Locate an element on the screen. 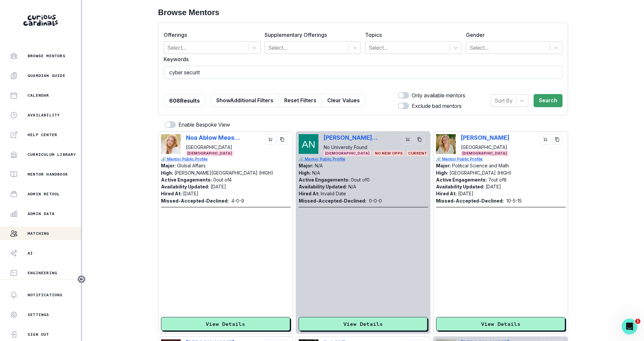 This screenshot has width=644, height=341. p: Settings is located at coordinates (39, 314).